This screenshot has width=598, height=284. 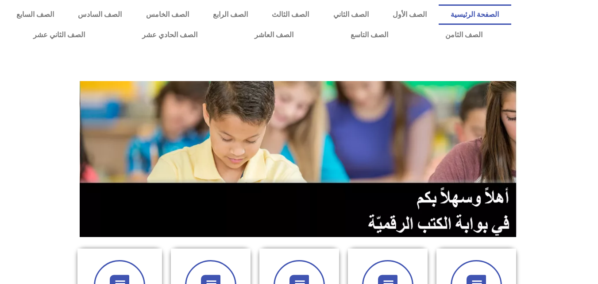 What do you see at coordinates (290, 15) in the screenshot?
I see `a: الصف الثالث` at bounding box center [290, 15].